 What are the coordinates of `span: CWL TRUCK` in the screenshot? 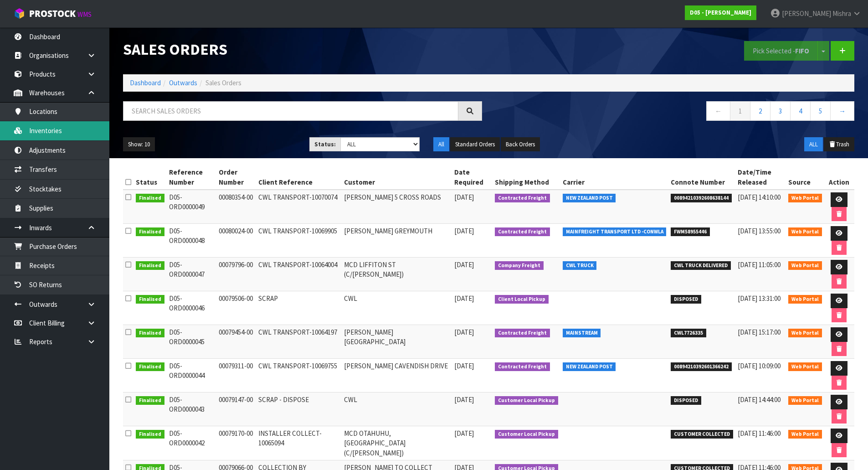 It's located at (580, 266).